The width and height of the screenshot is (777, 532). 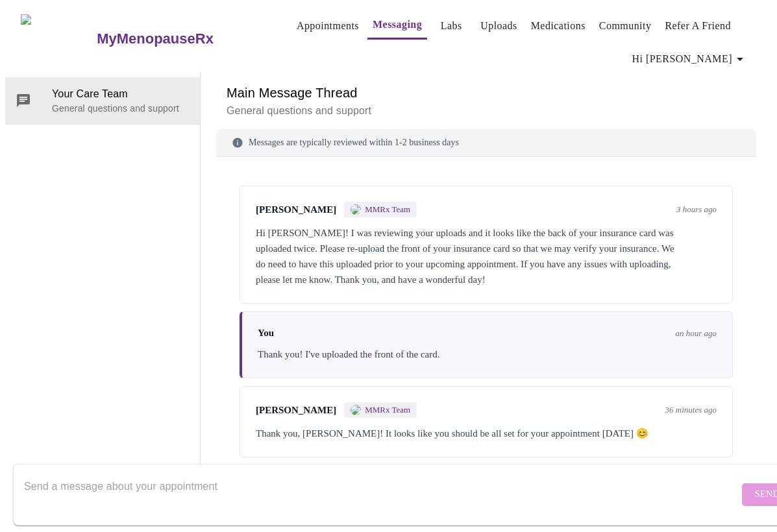 What do you see at coordinates (498, 26) in the screenshot?
I see `button: Uploads` at bounding box center [498, 26].